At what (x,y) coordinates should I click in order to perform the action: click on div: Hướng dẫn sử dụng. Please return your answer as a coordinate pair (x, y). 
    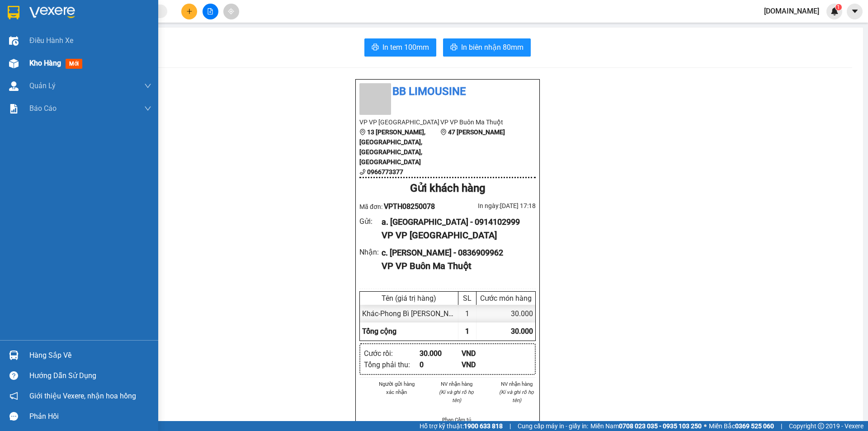
    Looking at the image, I should click on (90, 376).